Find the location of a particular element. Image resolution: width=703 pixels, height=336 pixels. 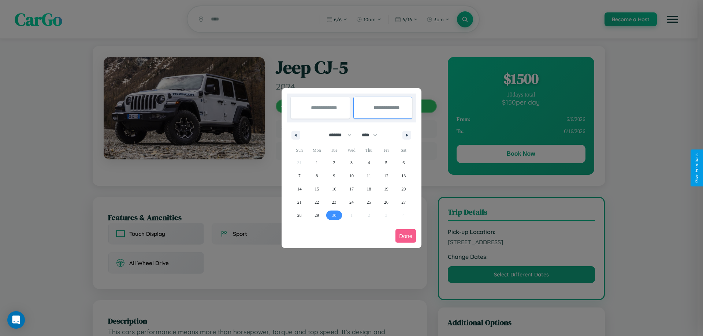

button: 10 is located at coordinates (351, 176).